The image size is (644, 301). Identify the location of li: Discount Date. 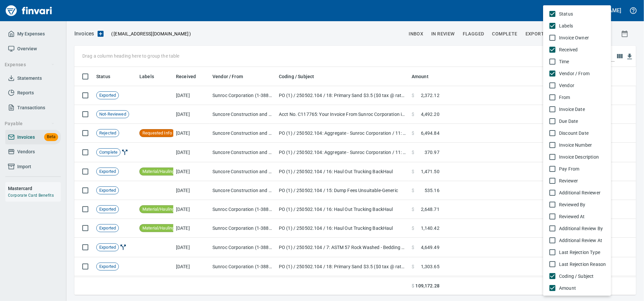
(577, 133).